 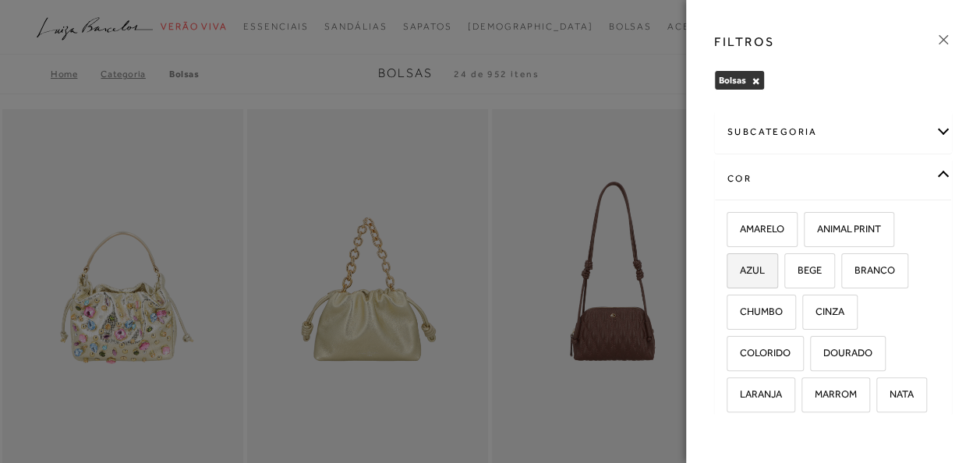 What do you see at coordinates (843, 228) in the screenshot?
I see `span: ANIMAL PRINT` at bounding box center [843, 228].